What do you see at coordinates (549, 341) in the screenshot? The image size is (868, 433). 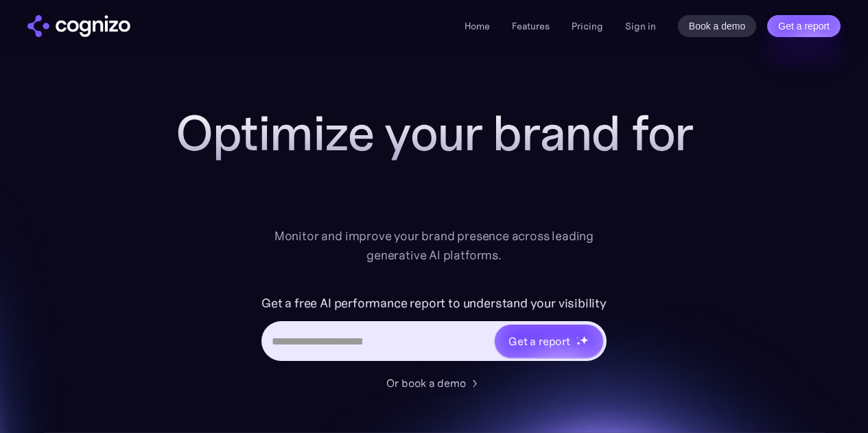 I see `a: Get a reportstarstarstar` at bounding box center [549, 341].